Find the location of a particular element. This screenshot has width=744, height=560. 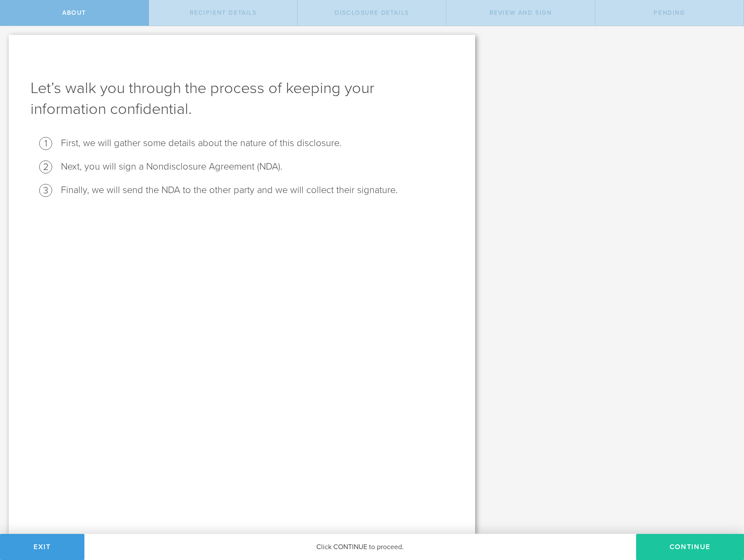

li: Next, you will sign a Nondisclosure Agreement (NDA). is located at coordinates (257, 166).